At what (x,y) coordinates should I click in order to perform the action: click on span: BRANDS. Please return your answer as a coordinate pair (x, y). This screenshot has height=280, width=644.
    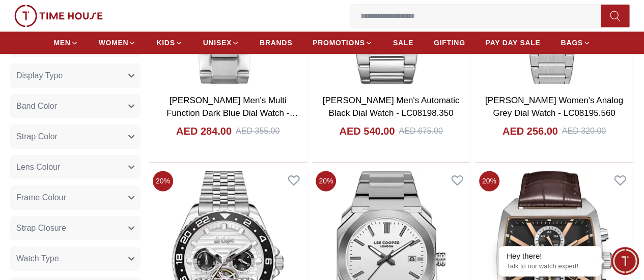
    Looking at the image, I should click on (276, 43).